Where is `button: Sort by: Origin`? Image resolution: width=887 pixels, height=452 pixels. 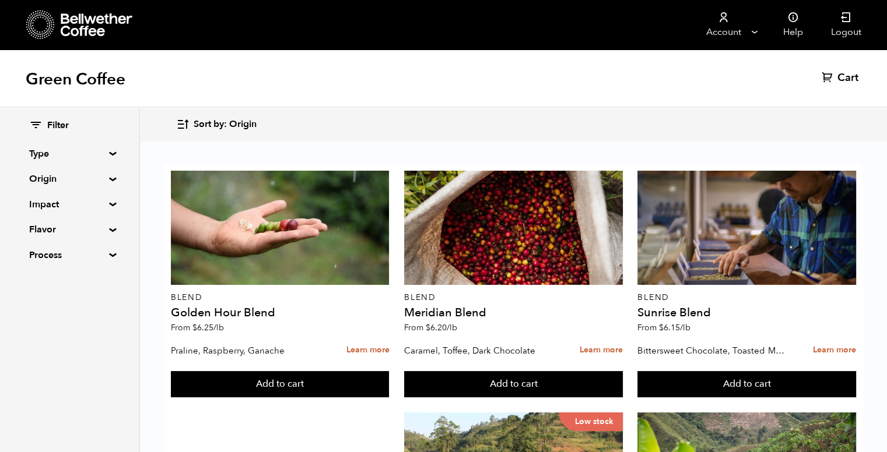
button: Sort by: Origin is located at coordinates (216, 124).